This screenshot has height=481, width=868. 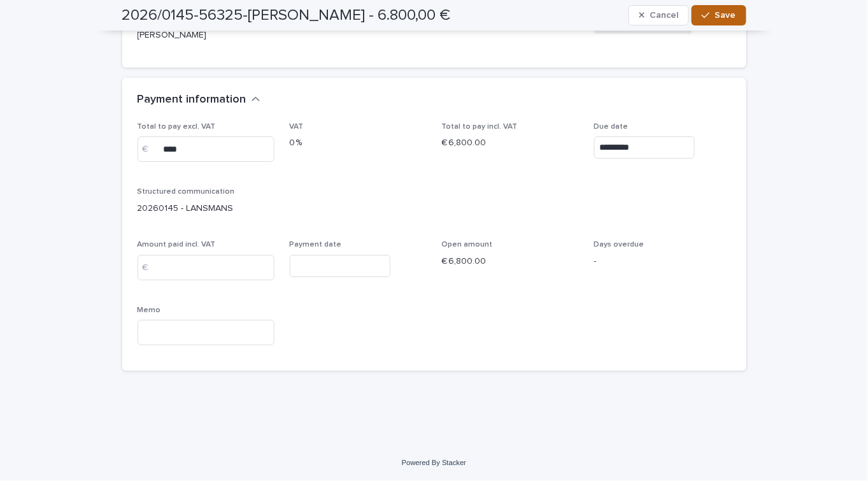 I want to click on span: Days overdue, so click(x=619, y=244).